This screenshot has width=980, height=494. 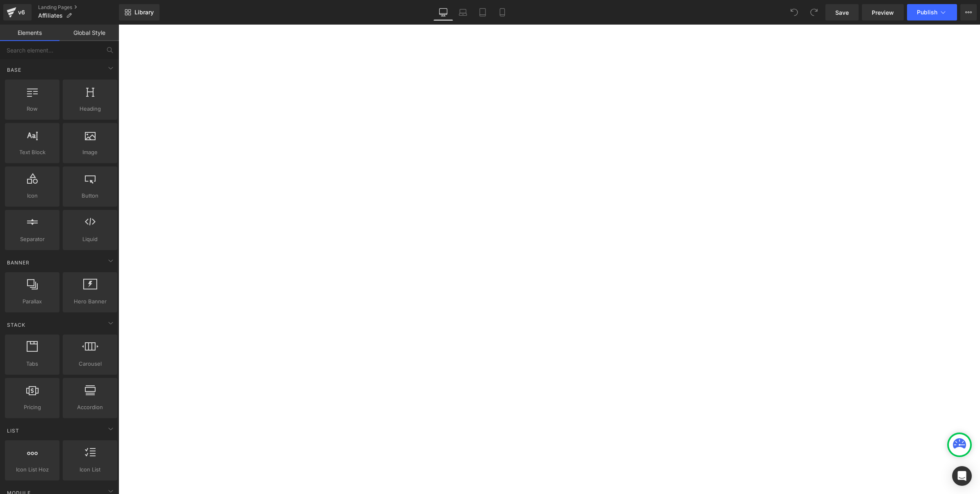 I want to click on button: Redo, so click(x=814, y=12).